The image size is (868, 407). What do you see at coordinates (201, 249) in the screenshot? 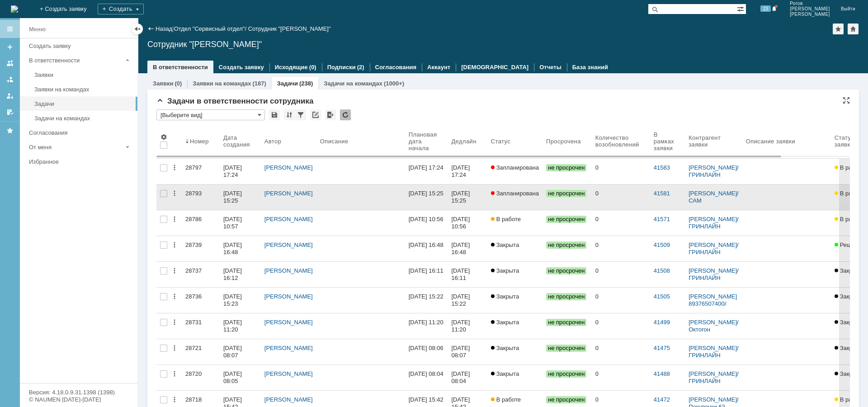
I see `a: 28739` at bounding box center [201, 249].